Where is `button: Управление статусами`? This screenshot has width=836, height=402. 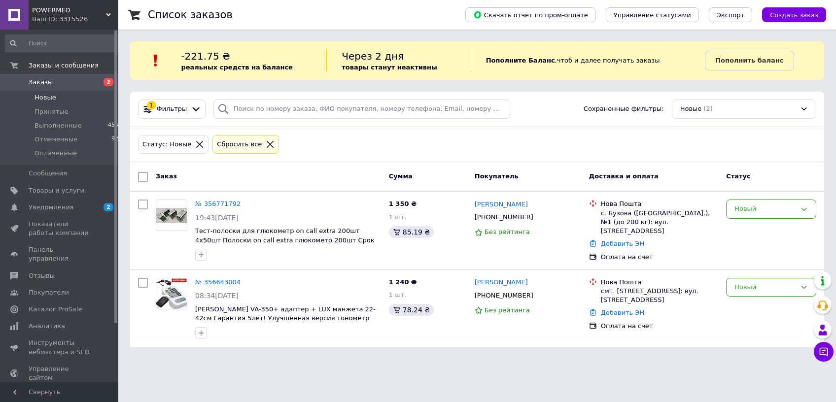
button: Управление статусами is located at coordinates (652, 15).